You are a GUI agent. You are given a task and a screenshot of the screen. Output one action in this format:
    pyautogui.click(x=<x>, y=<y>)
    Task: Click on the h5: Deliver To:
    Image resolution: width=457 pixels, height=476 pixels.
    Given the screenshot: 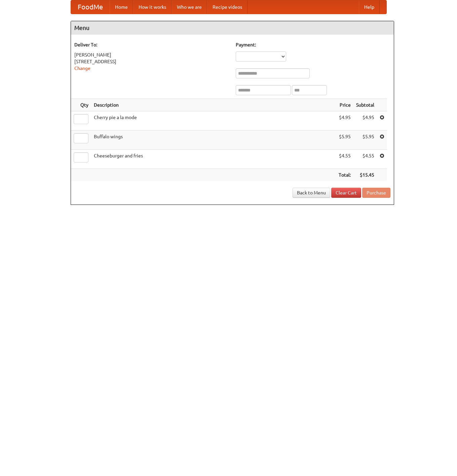 What is the action you would take?
    pyautogui.click(x=152, y=45)
    